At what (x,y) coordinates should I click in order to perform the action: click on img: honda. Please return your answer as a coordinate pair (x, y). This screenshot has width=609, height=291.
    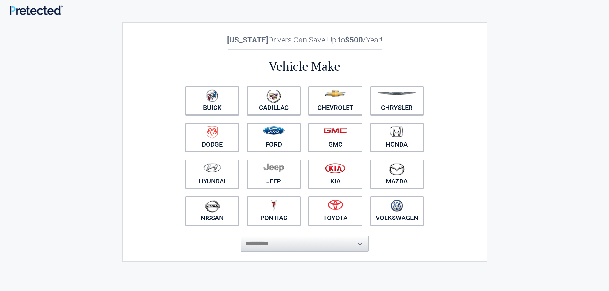
    Looking at the image, I should click on (397, 132).